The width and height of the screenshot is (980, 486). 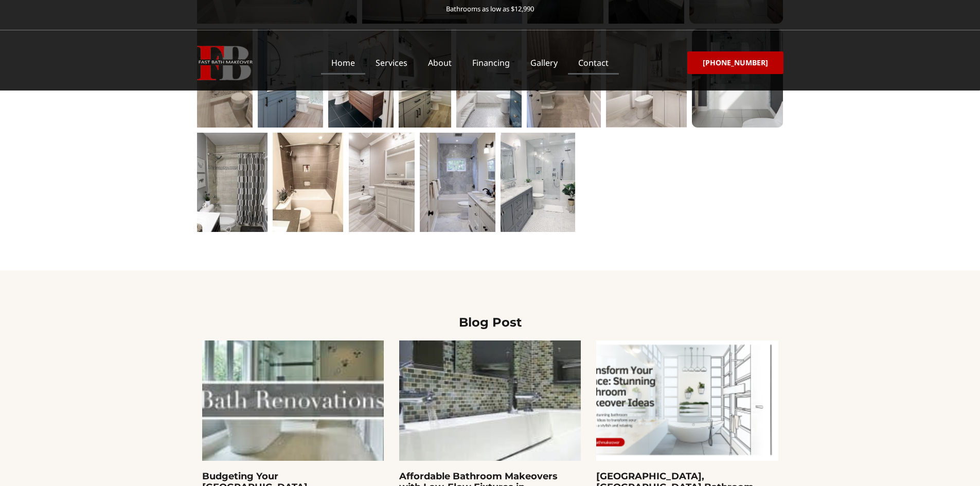 I want to click on img: Transform Your Space Stunning Bathroom Makeover Ideas, so click(x=687, y=400).